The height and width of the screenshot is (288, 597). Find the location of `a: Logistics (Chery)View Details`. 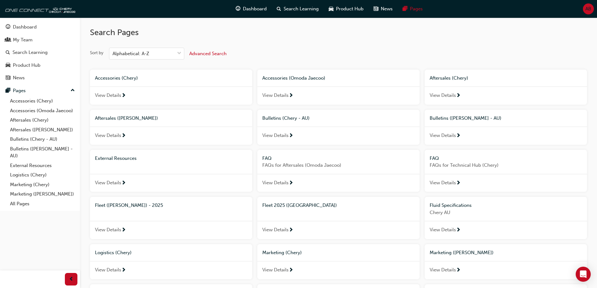

a: Logistics (Chery)View Details is located at coordinates (171, 262).